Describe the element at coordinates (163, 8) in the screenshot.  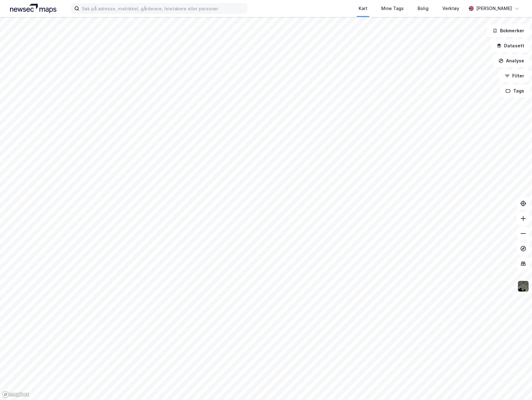
I see `input: Søk på adresse, matrikkel, gårdeiere, leietakere eller personer` at that location.